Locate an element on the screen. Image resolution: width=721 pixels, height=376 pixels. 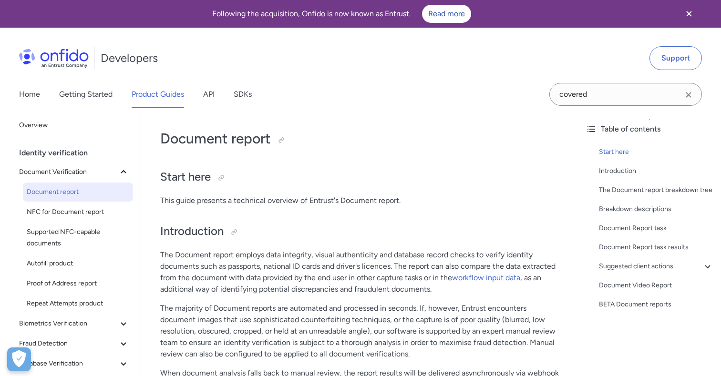
span: Biometrics Verification is located at coordinates (68, 324).